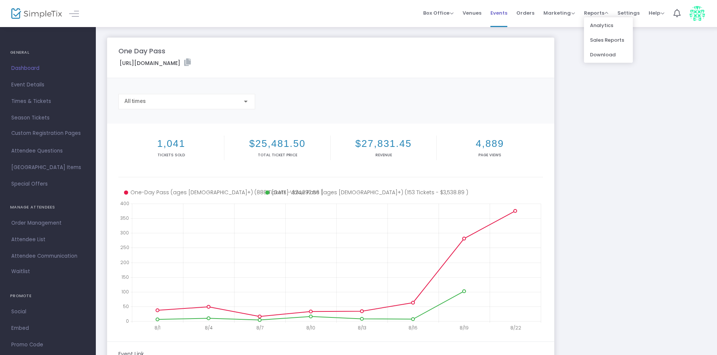  I want to click on text: 8/13, so click(362, 327).